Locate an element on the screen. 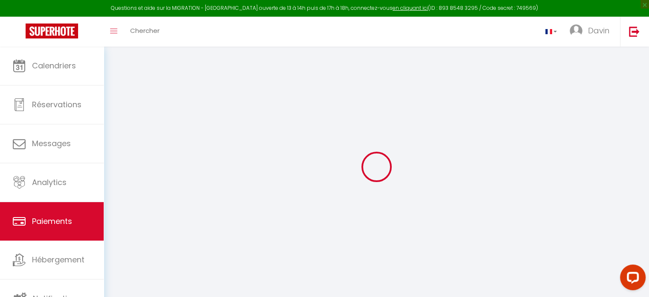 Image resolution: width=649 pixels, height=297 pixels. a: Chercher is located at coordinates (145, 32).